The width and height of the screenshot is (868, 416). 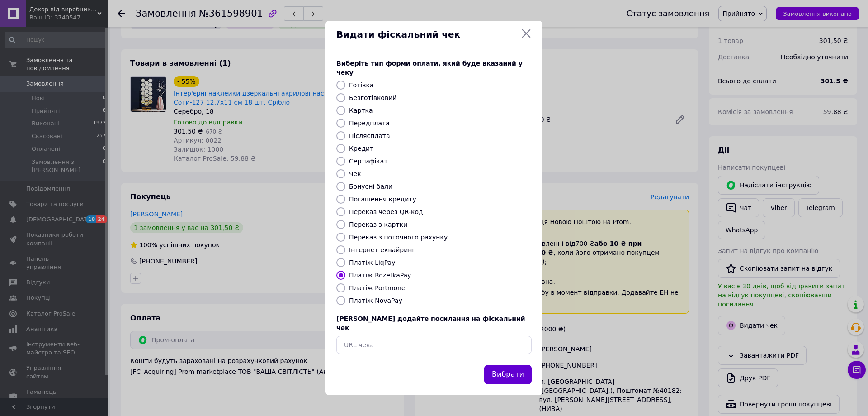 I want to click on input: URL чека, so click(x=434, y=345).